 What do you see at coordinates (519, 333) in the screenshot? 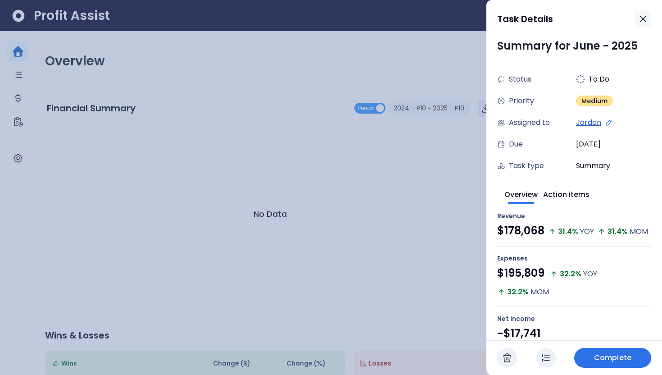
I see `div: -$17,741` at bounding box center [519, 333].